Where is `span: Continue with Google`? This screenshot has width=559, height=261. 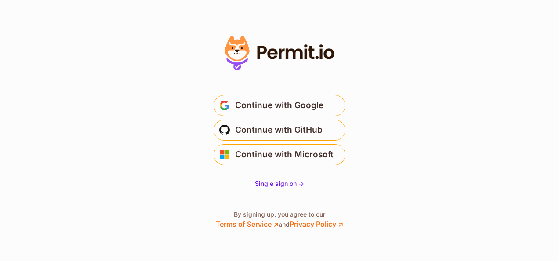
span: Continue with Google is located at coordinates (279, 105).